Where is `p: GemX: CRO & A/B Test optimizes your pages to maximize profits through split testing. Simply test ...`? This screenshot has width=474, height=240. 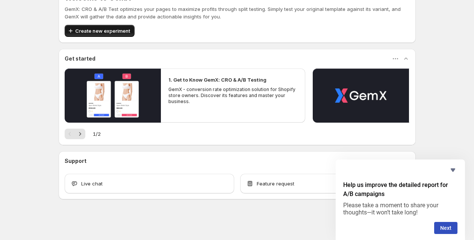
p: GemX: CRO & A/B Test optimizes your pages to maximize profits through split testing. Simply test ... is located at coordinates (237, 13).